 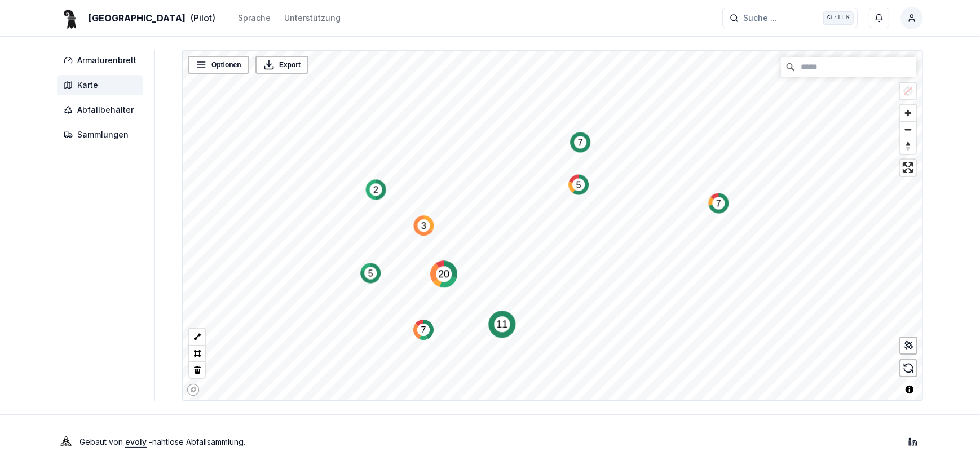 I want to click on a: Abfallbehälter, so click(x=102, y=110).